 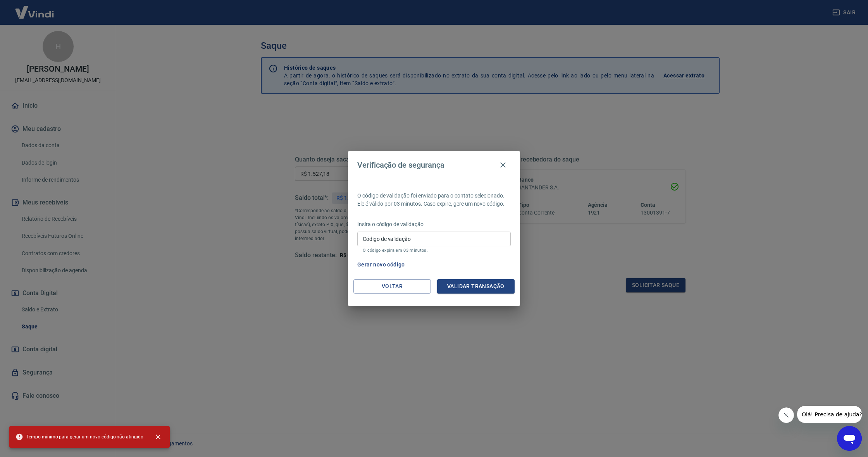 What do you see at coordinates (392, 286) in the screenshot?
I see `button: Voltar` at bounding box center [392, 286].